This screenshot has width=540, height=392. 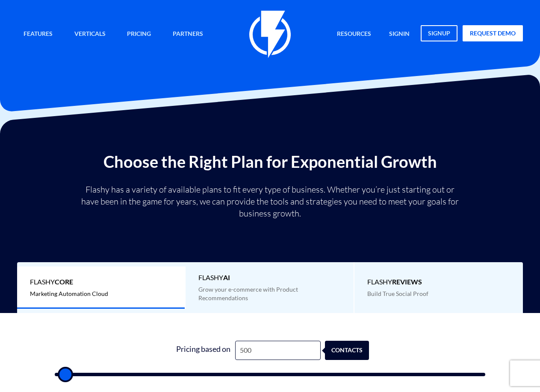 What do you see at coordinates (69, 294) in the screenshot?
I see `span: Marketing Automation Cloud` at bounding box center [69, 294].